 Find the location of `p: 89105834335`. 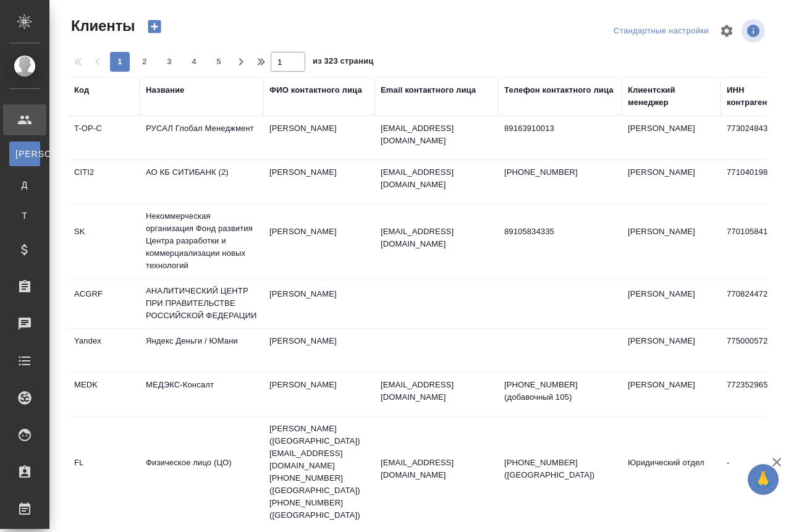

p: 89105834335 is located at coordinates (560, 232).